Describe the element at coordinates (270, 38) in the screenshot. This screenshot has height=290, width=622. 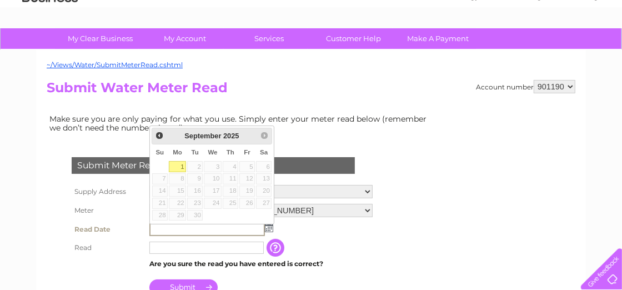
I see `a: Services` at that location.